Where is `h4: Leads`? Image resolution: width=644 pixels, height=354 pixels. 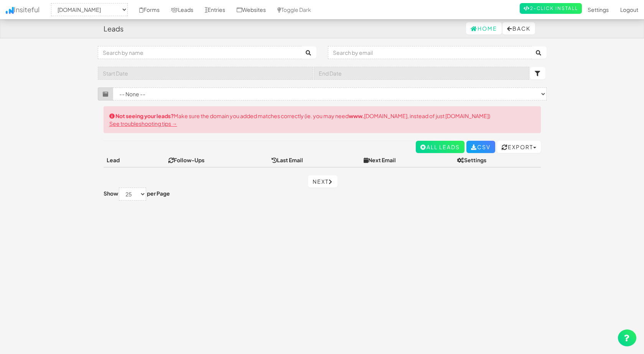 h4: Leads is located at coordinates (114, 29).